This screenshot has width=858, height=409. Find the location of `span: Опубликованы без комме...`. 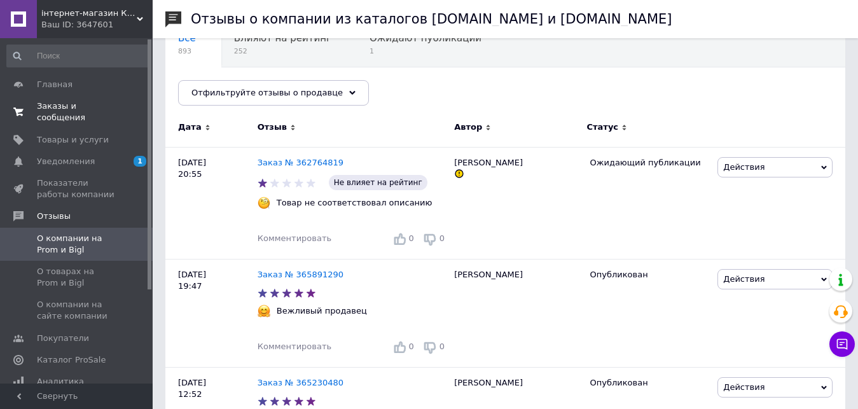

span: Опубликованы без комме... is located at coordinates (247, 87).